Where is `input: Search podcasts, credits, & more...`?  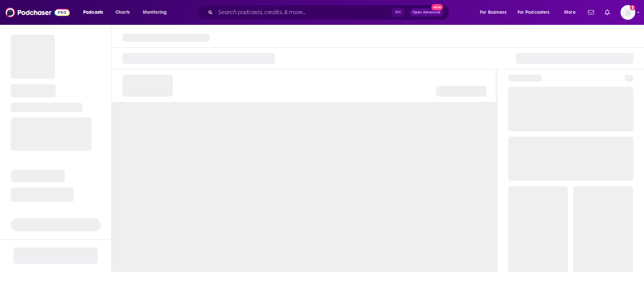 input: Search podcasts, credits, & more... is located at coordinates (304, 12).